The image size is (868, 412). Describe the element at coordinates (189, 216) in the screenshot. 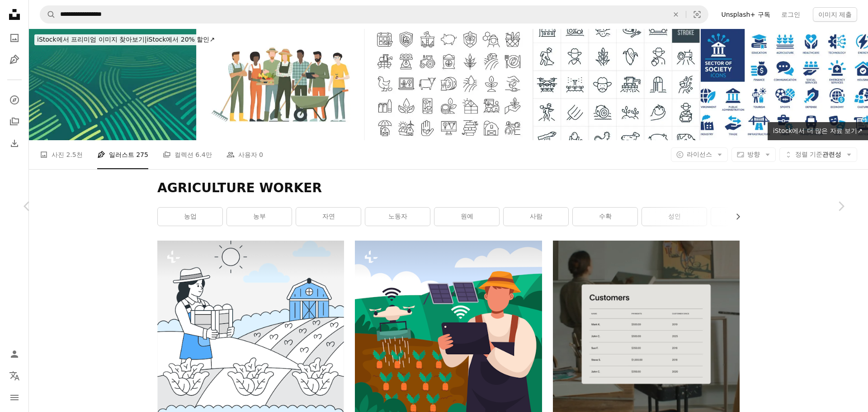

I see `a: 농업` at that location.